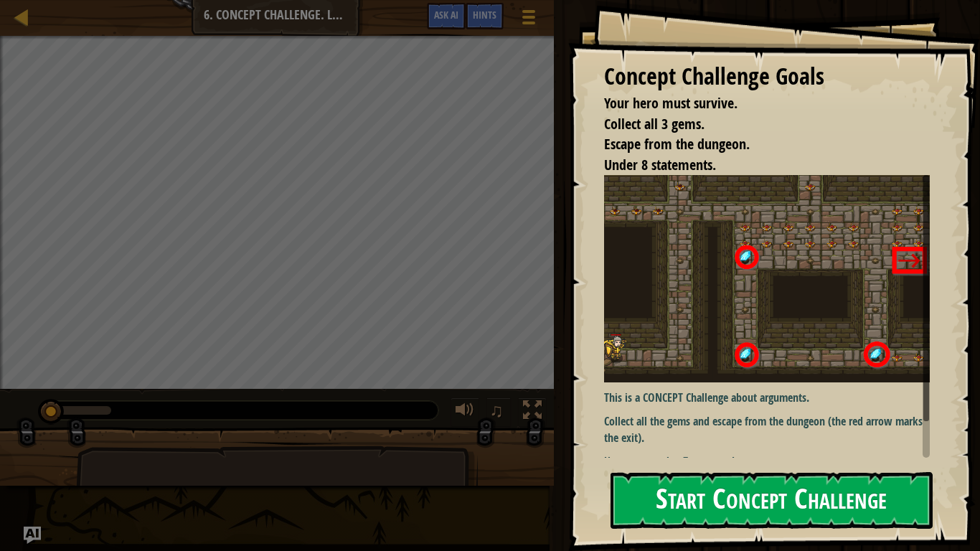 This screenshot has width=980, height=551. Describe the element at coordinates (767, 279) in the screenshot. I see `img: Asses2` at that location.